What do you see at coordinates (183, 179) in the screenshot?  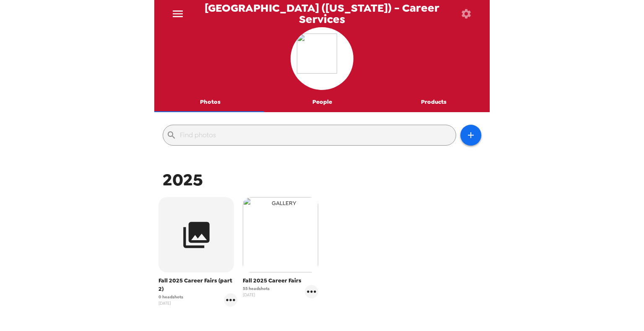 I see `span: 2025` at bounding box center [183, 179].